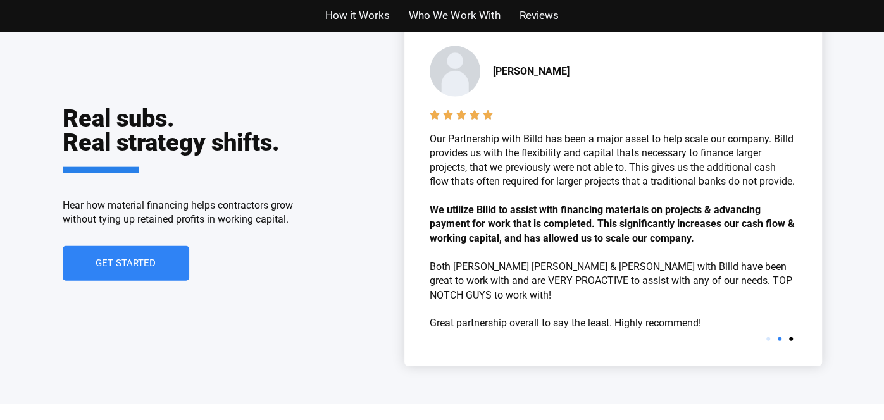  Describe the element at coordinates (768, 339) in the screenshot. I see `span: Go to slide 1` at that location.